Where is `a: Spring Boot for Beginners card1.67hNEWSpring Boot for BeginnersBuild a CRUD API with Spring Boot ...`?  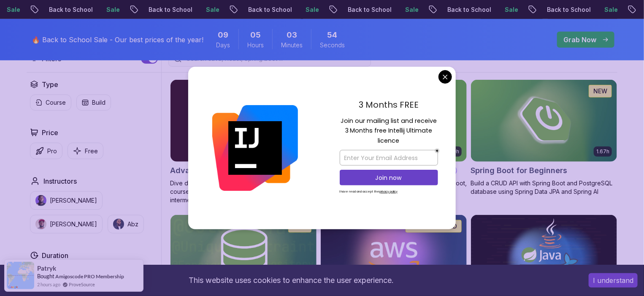
a: Spring Boot for Beginners card1.67hNEWSpring Boot for BeginnersBuild a CRUD API with Spring Boot ... is located at coordinates (544, 138).